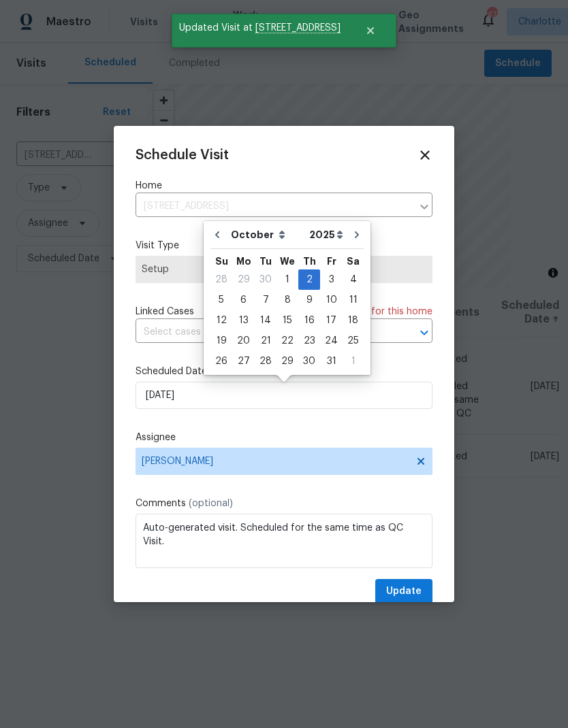  Describe the element at coordinates (274, 206) in the screenshot. I see `input: Enter in an address` at that location.